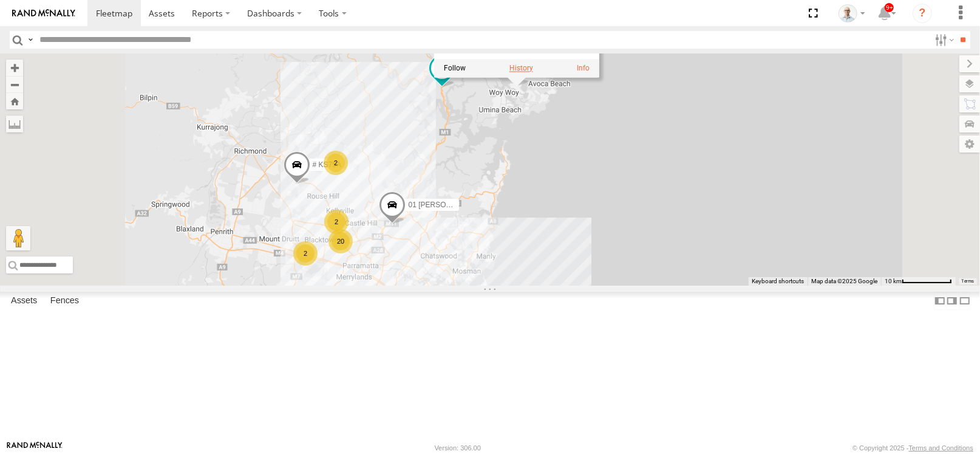 The width and height of the screenshot is (980, 454). Describe the element at coordinates (326, 164) in the screenshot. I see `span: # KS75A` at that location.